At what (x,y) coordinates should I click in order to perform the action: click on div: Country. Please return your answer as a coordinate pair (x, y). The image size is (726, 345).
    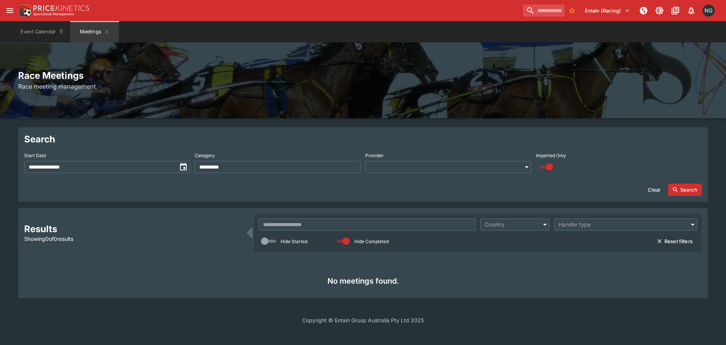
    Looking at the image, I should click on (511, 224).